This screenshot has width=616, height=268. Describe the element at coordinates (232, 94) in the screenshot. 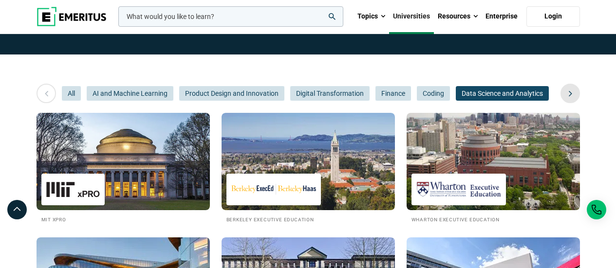

I see `span: Product Design and Innovation` at that location.